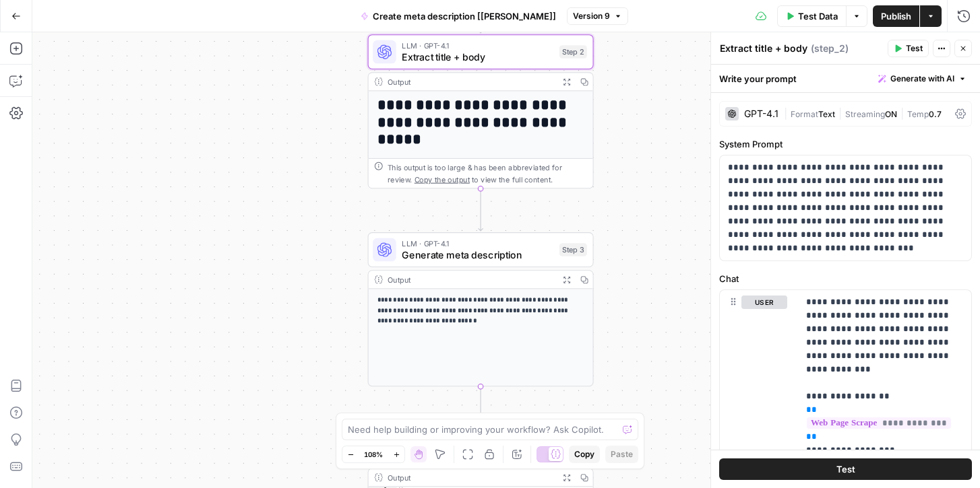 The height and width of the screenshot is (488, 980). What do you see at coordinates (895, 17) in the screenshot?
I see `button: Publish` at bounding box center [895, 17].